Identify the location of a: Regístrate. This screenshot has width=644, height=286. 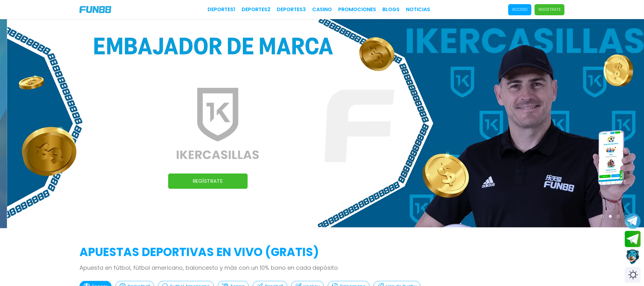
(208, 181).